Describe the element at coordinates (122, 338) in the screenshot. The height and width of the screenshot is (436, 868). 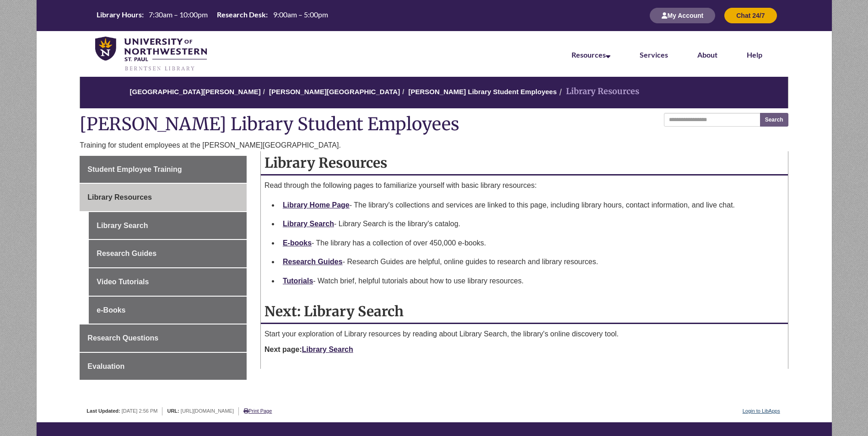
I see `span: Research Questions` at that location.